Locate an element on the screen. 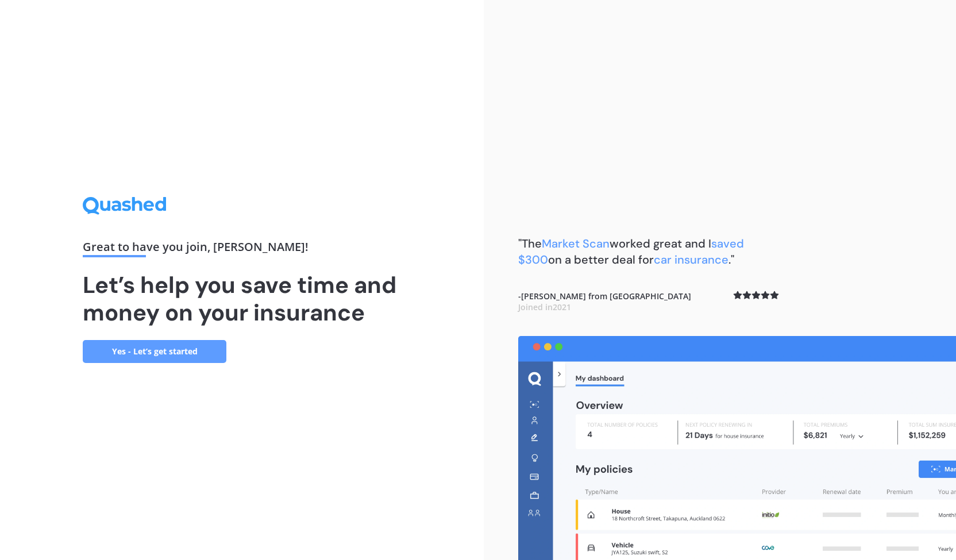 This screenshot has width=956, height=560. h1: Let’s help you save time and money on your insurance is located at coordinates (242, 298).